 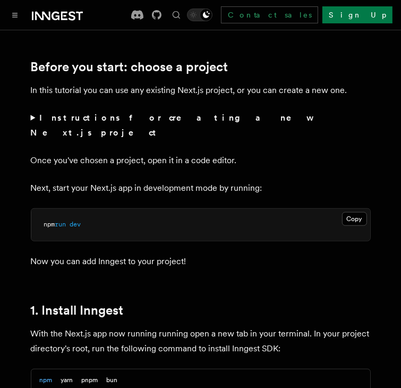 I want to click on p: Once you've chosen a project, open it in a code editor., so click(x=201, y=161).